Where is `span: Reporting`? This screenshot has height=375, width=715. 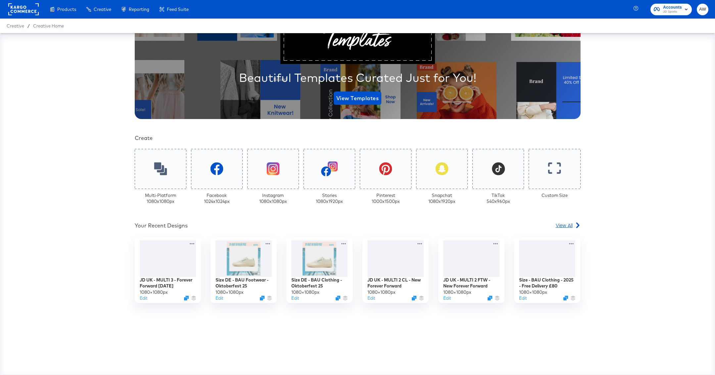 span: Reporting is located at coordinates (139, 9).